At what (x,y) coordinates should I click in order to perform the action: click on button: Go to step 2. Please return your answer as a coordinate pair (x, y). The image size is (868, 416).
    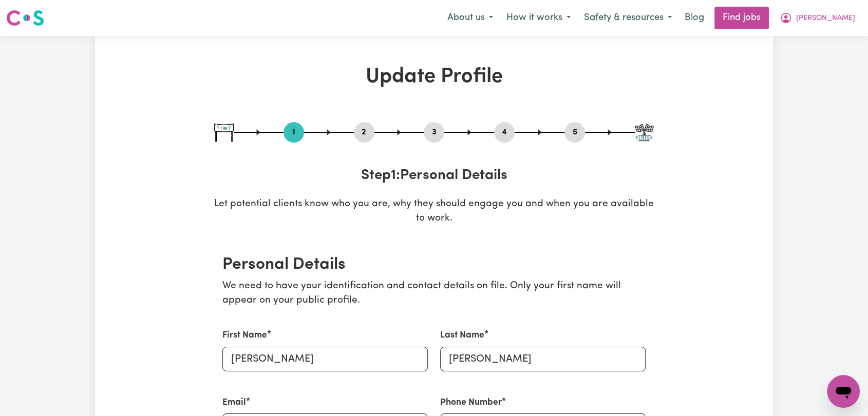
    Looking at the image, I should click on (364, 132).